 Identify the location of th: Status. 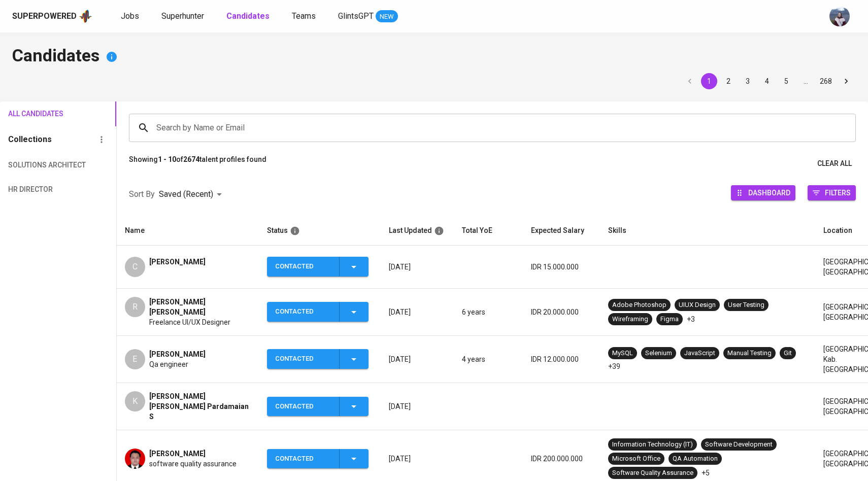
(319, 231).